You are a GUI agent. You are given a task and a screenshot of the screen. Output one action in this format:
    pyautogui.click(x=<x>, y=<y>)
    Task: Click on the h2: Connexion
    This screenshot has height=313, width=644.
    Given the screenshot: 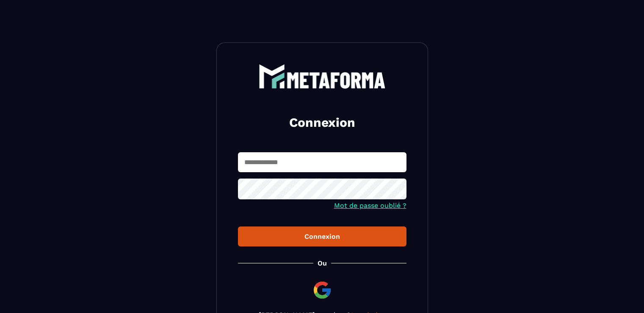 What is the action you would take?
    pyautogui.click(x=322, y=122)
    